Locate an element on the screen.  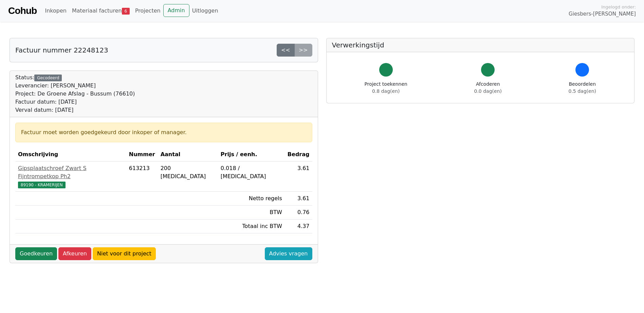
a: Uitloggen is located at coordinates (205, 11).